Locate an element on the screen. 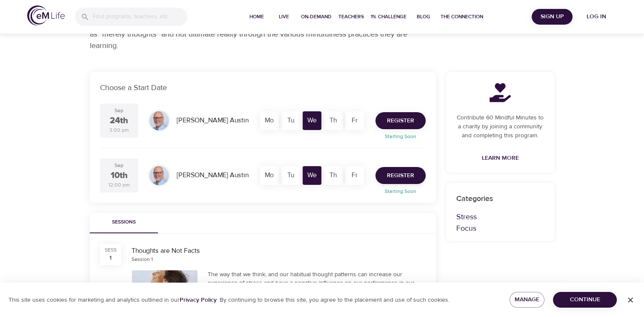  div: 10th is located at coordinates (119, 176).